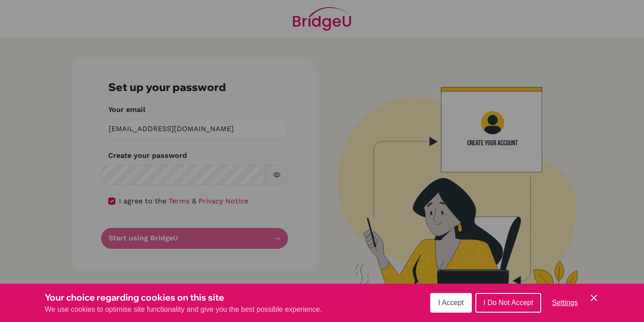 This screenshot has width=644, height=322. What do you see at coordinates (564, 303) in the screenshot?
I see `button: Settings` at bounding box center [564, 303].